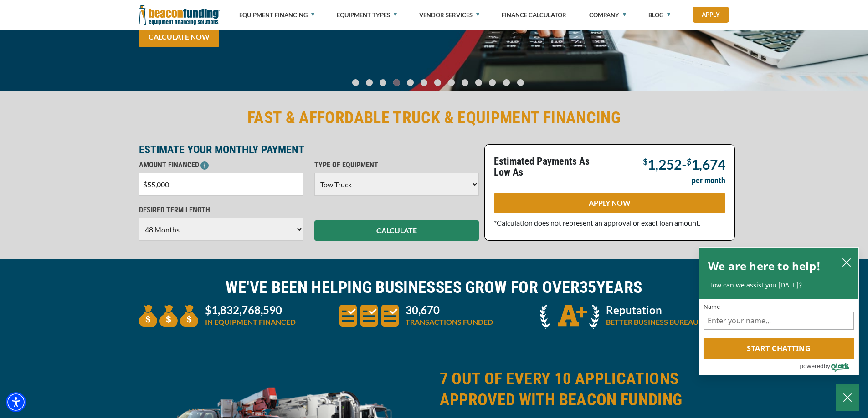 Image resolution: width=868 pixels, height=418 pixels. I want to click on button: Start chatting, so click(778, 349).